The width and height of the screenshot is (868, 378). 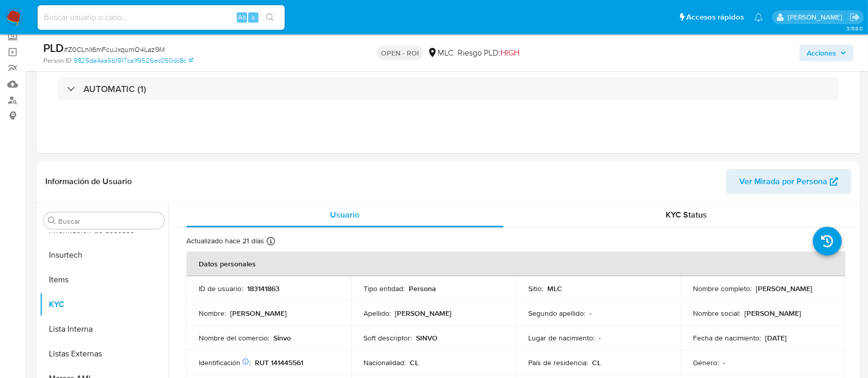 I want to click on p: Nombre del comercio :, so click(x=233, y=338).